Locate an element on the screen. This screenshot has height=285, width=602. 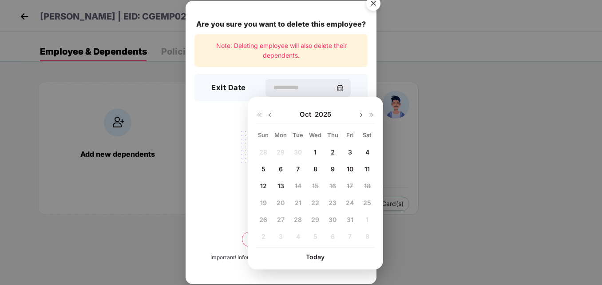
div: Fri is located at coordinates (350, 135).